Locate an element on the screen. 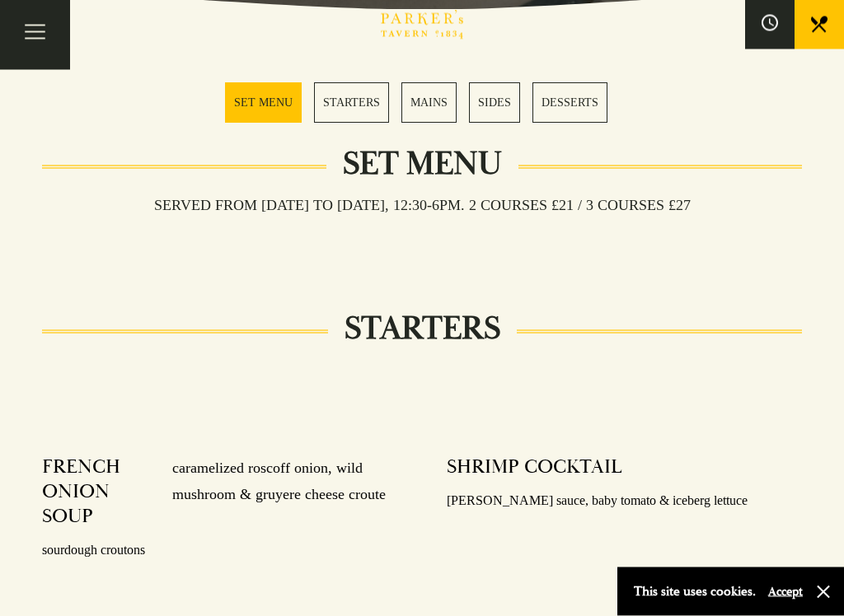 The width and height of the screenshot is (844, 616). a: 4 / 5 is located at coordinates (495, 102).